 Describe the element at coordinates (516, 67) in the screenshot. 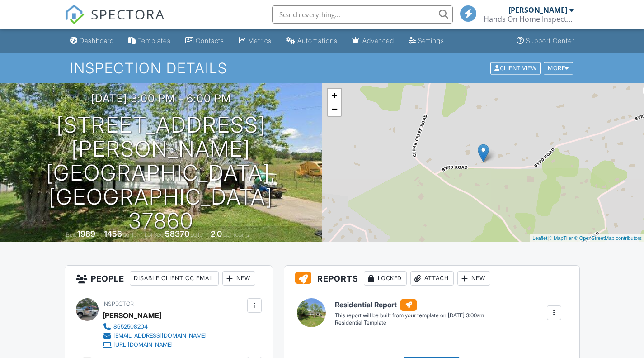

I see `a: Client View` at that location.